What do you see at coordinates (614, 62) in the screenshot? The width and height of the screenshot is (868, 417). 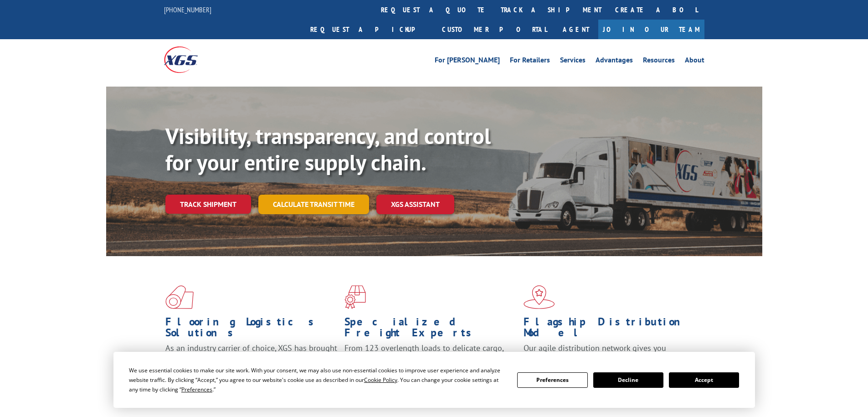 I see `a: Advantages` at bounding box center [614, 62].